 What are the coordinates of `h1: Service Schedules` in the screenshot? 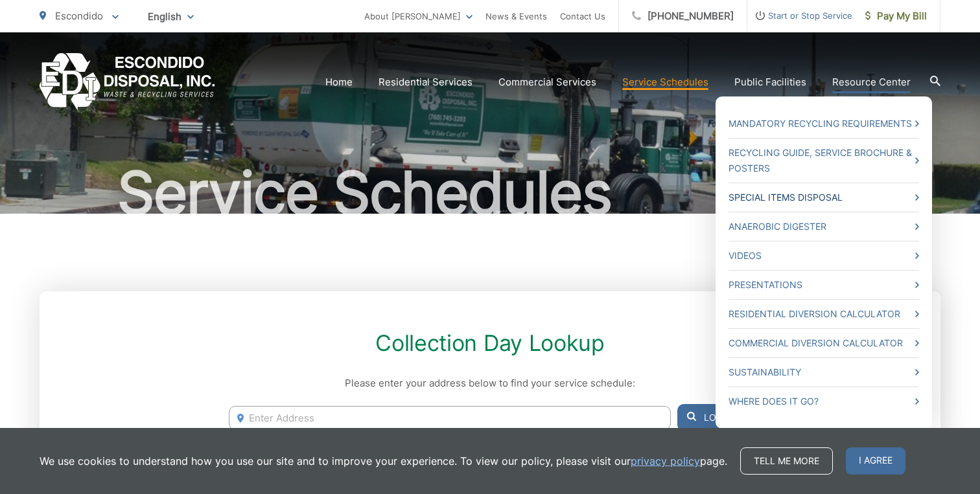 It's located at (490, 193).